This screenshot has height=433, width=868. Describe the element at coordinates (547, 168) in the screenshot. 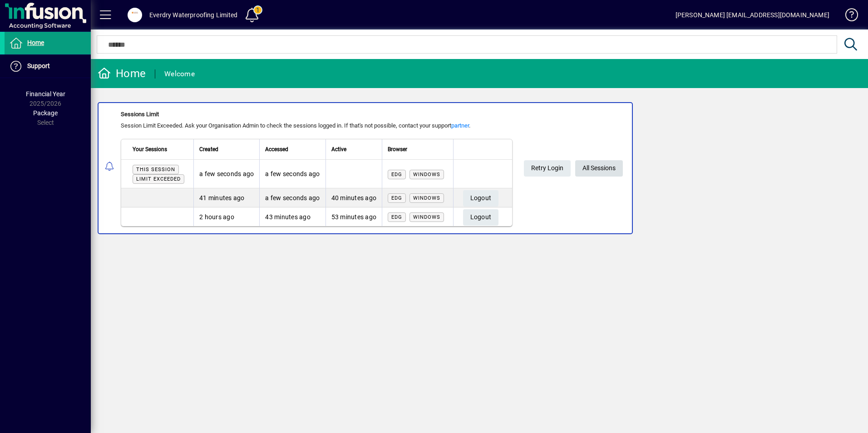

I see `span: Retry Login` at that location.